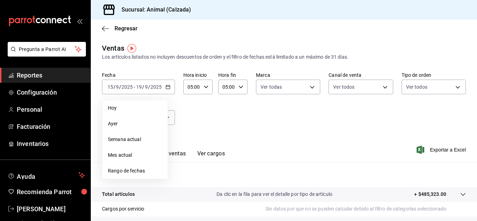 The height and width of the screenshot is (221, 477). What do you see at coordinates (123, 209) in the screenshot?
I see `p: Cargos por servicio` at bounding box center [123, 209].